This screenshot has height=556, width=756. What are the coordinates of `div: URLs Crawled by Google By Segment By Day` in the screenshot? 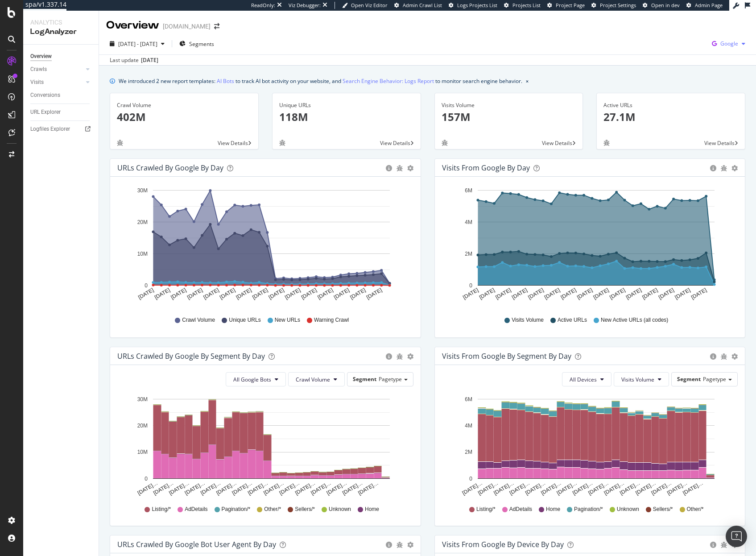 It's located at (191, 356).